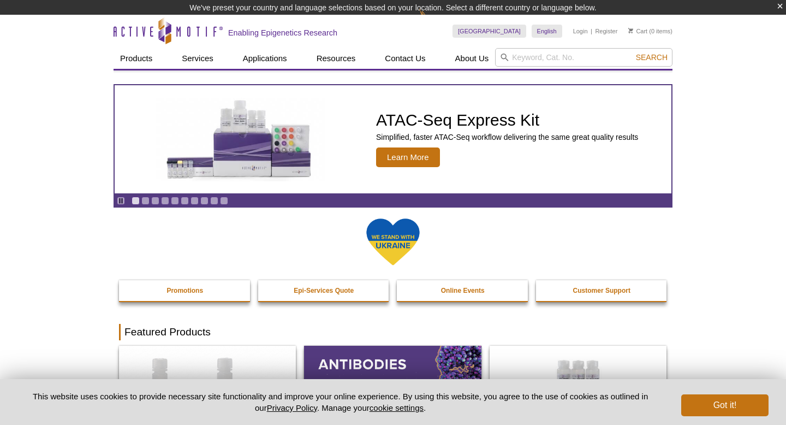  I want to click on strong: Epi-Services Quote, so click(324, 291).